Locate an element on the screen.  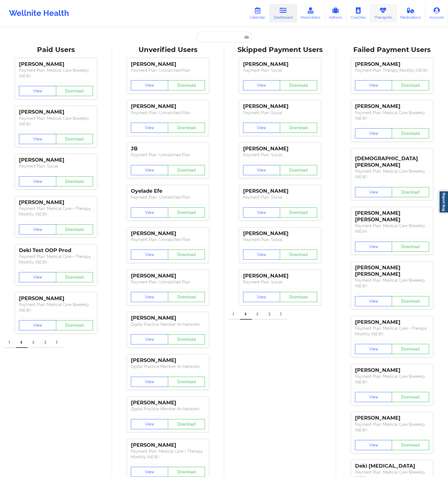
div: Skipped Payment Users is located at coordinates (280, 50).